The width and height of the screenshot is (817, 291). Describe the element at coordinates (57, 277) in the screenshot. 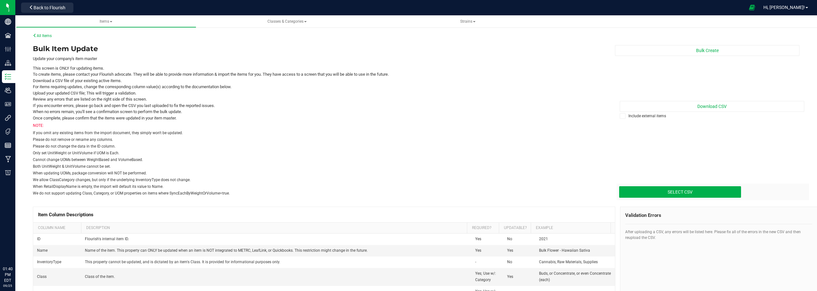

I see `td: Class` at that location.